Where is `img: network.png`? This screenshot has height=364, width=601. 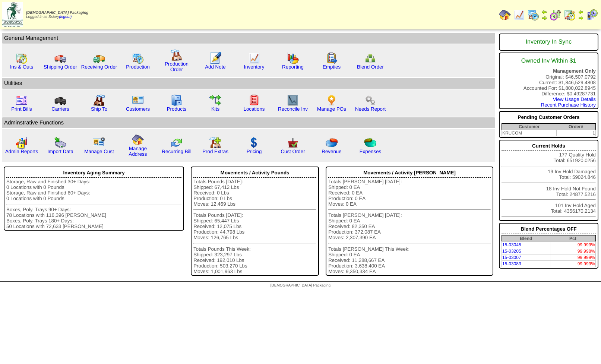
img: network.png is located at coordinates (370, 58).